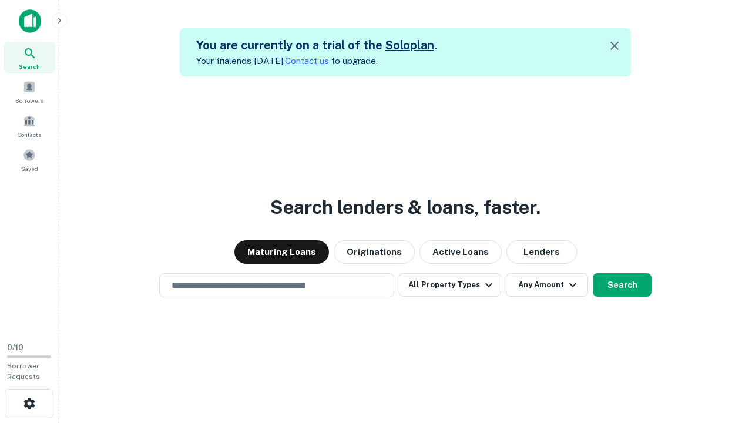 The image size is (752, 423). I want to click on span: Borrowers, so click(29, 100).